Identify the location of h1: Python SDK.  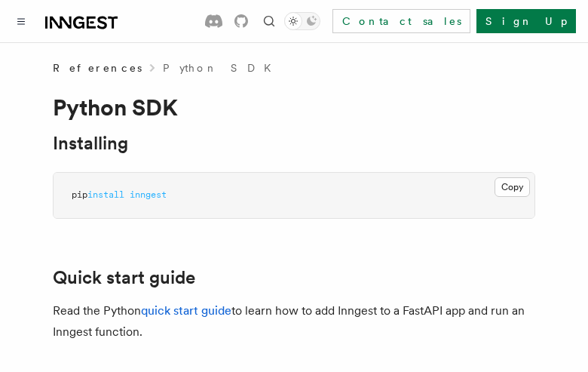
(294, 107).